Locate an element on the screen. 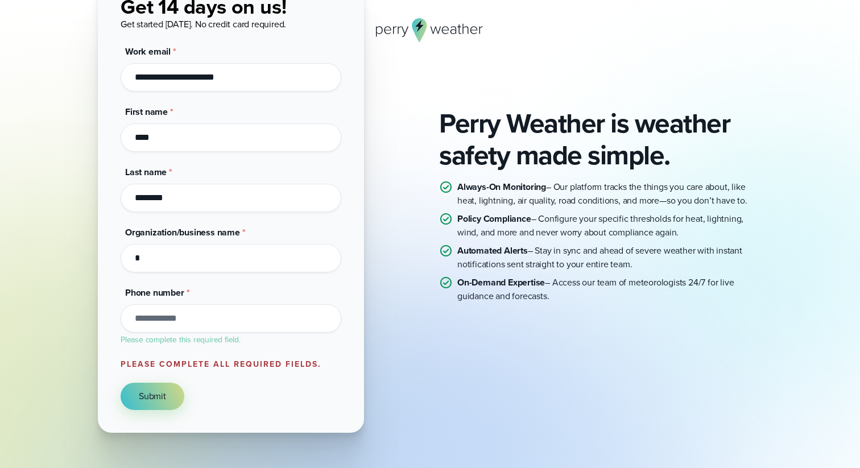 This screenshot has width=860, height=468. button: Submit is located at coordinates (152, 397).